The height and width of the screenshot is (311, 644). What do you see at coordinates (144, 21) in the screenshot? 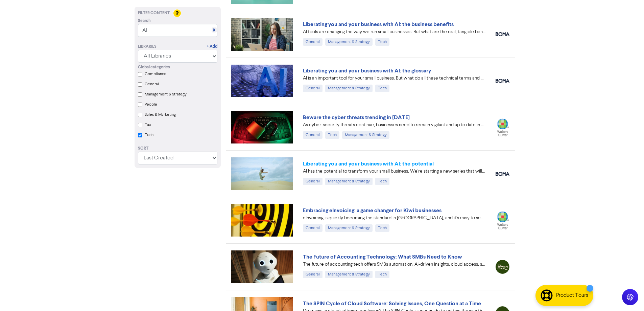
I see `span: Search` at bounding box center [144, 21].